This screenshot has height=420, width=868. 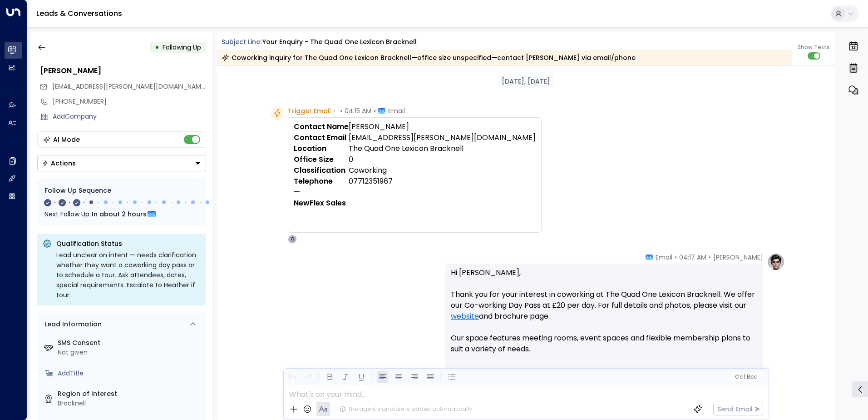 What do you see at coordinates (79, 13) in the screenshot?
I see `a: Leads & Conversations` at bounding box center [79, 13].